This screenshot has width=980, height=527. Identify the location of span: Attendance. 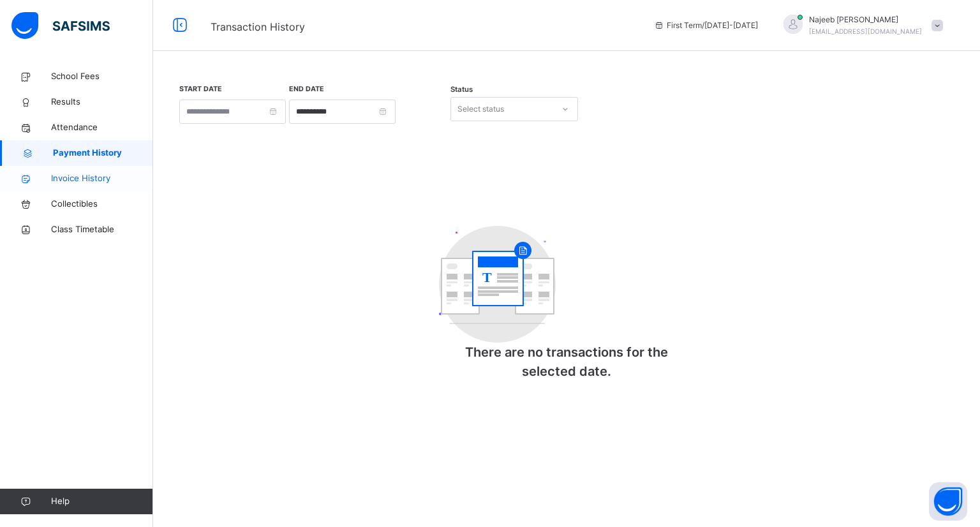
(102, 128).